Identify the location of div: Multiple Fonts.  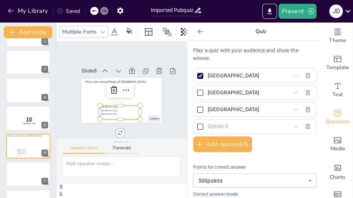
(79, 32).